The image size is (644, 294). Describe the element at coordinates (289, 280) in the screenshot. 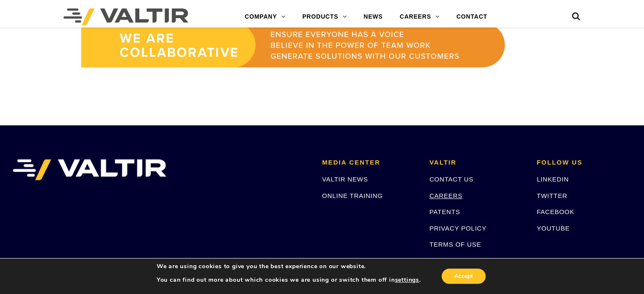

I see `p: You can find out more about which cookies we are using or switch them off in .` at that location.